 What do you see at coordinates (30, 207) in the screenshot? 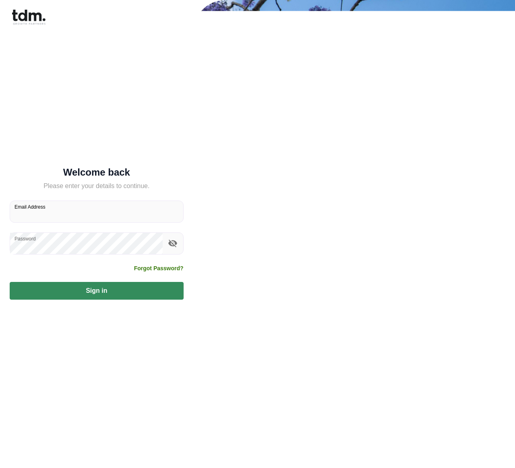
I see `label: Email Address` at bounding box center [30, 207].